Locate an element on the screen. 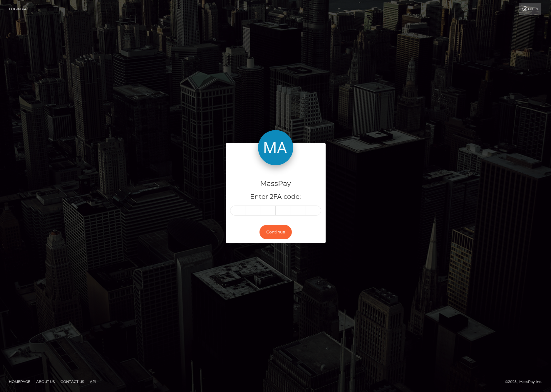 This screenshot has height=392, width=551. a: Login Page is located at coordinates (20, 9).